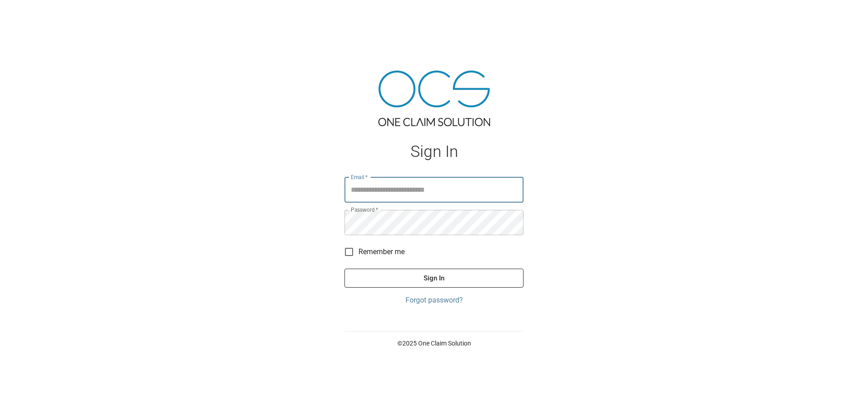 The image size is (868, 412). What do you see at coordinates (359, 177) in the screenshot?
I see `label: Email` at bounding box center [359, 177].